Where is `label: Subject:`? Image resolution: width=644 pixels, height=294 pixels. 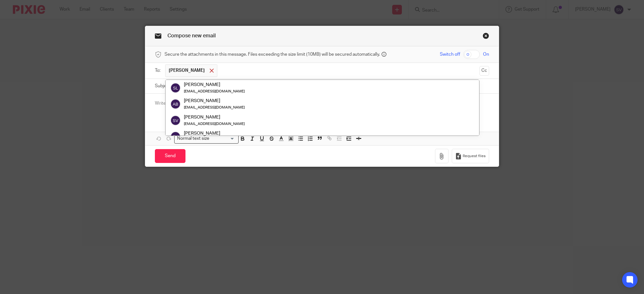 label: Subject: is located at coordinates (163, 86).